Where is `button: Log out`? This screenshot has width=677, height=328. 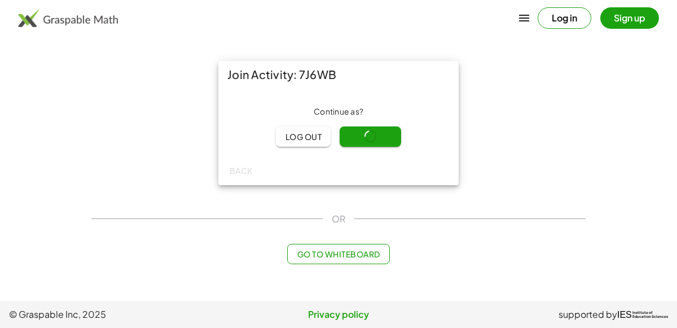
button: Log out is located at coordinates (303, 137).